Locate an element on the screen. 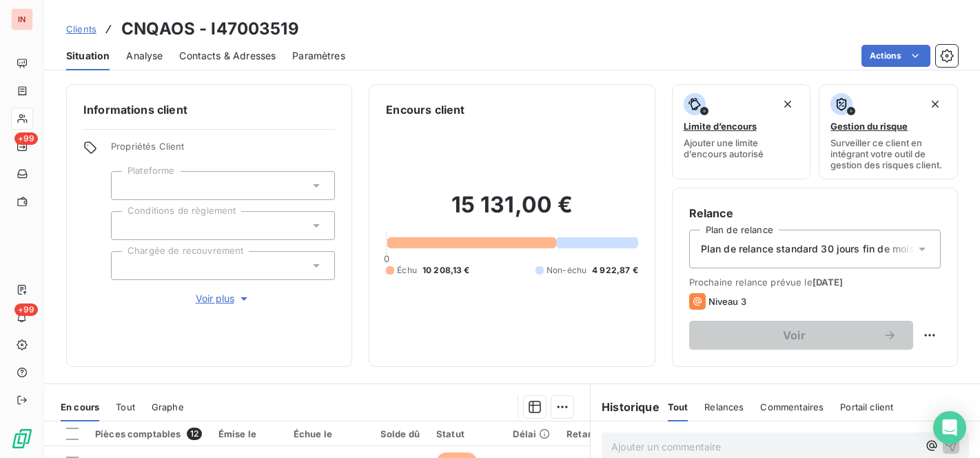 Image resolution: width=980 pixels, height=458 pixels. span: Propriétés Client is located at coordinates (223, 150).